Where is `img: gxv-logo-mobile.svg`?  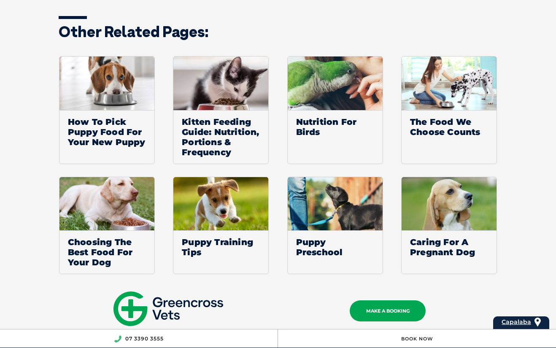 img: gxv-logo-mobile.svg is located at coordinates (168, 309).